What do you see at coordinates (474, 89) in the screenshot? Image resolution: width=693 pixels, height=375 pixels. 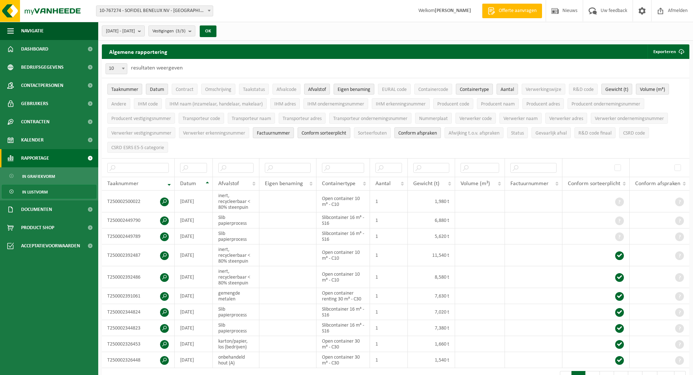 I see `button: ContainertypeContainertype: Activate to sort` at bounding box center [474, 89].